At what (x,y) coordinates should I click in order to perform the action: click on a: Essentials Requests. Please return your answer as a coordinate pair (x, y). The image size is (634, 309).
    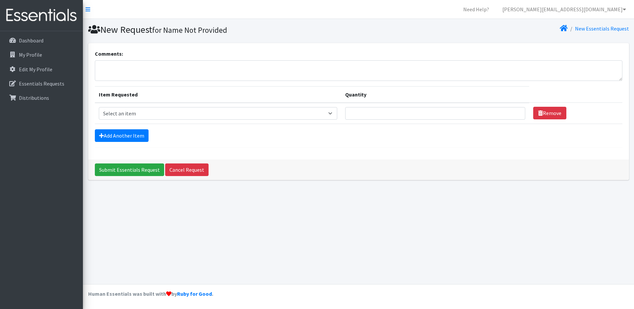
    Looking at the image, I should click on (41, 84).